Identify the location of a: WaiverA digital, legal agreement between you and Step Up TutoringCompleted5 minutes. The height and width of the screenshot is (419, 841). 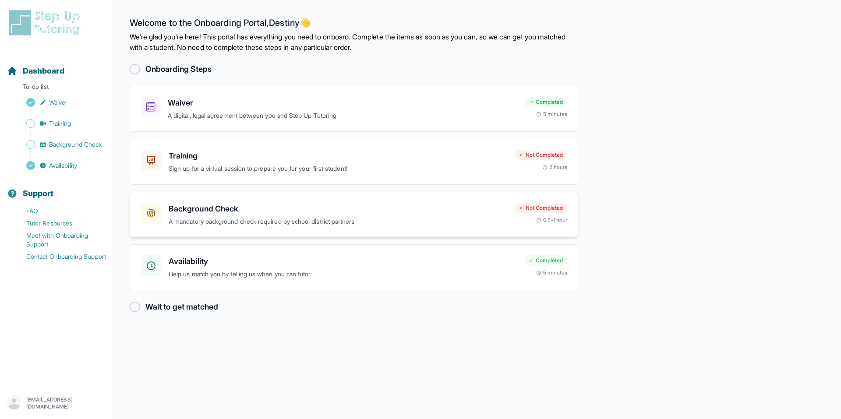
(354, 109).